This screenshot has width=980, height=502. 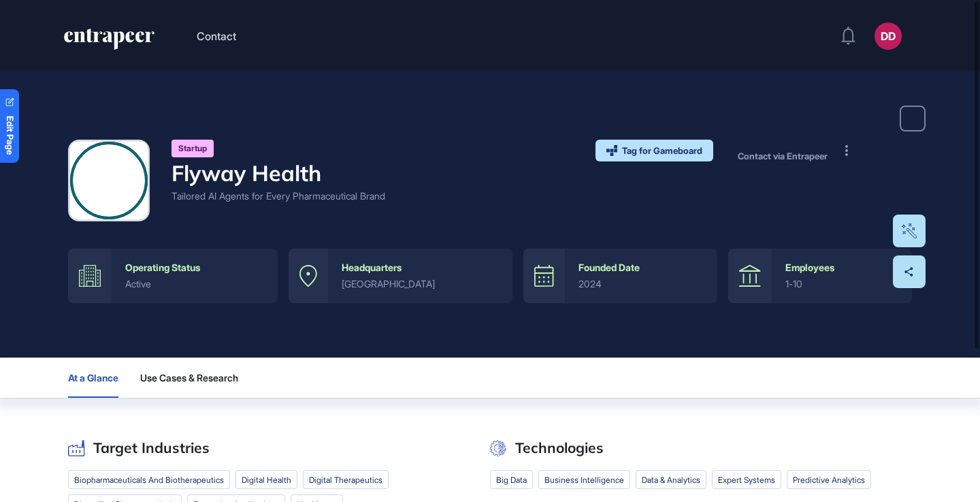 I want to click on div: Startup, so click(x=192, y=148).